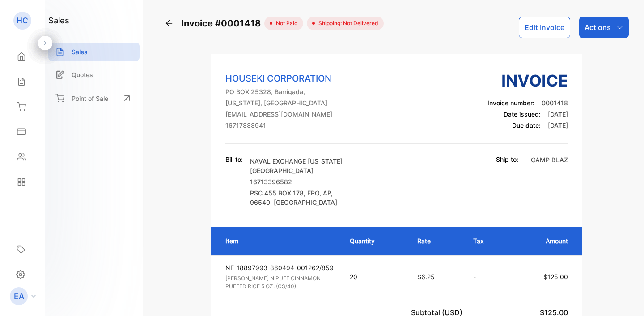  Describe the element at coordinates (346, 24) in the screenshot. I see `span: Shipping: Not Delivered` at that location.